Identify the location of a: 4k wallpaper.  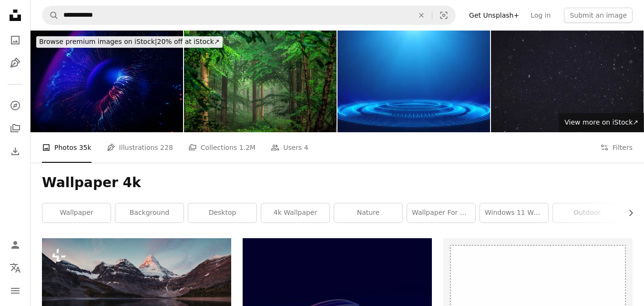
(295, 213).